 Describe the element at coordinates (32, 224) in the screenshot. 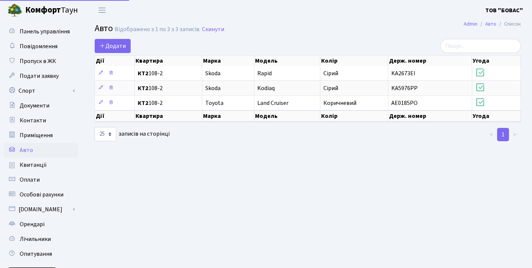

I see `span: Орендарі` at that location.